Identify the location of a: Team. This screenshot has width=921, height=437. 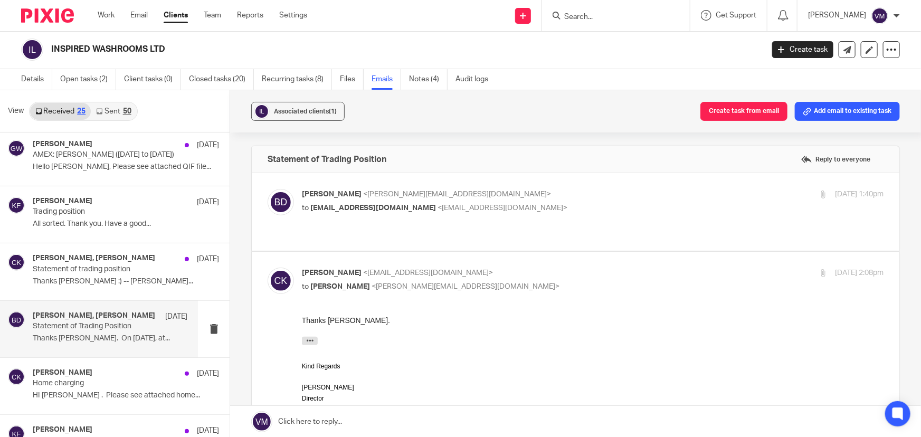
(212, 15).